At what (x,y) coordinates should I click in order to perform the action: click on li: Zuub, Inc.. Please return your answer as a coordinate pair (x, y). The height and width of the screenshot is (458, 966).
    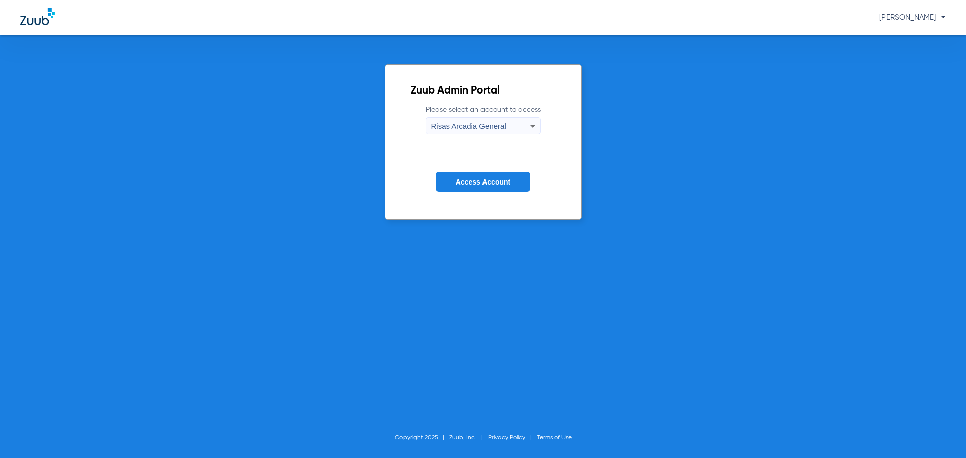
    Looking at the image, I should click on (468, 438).